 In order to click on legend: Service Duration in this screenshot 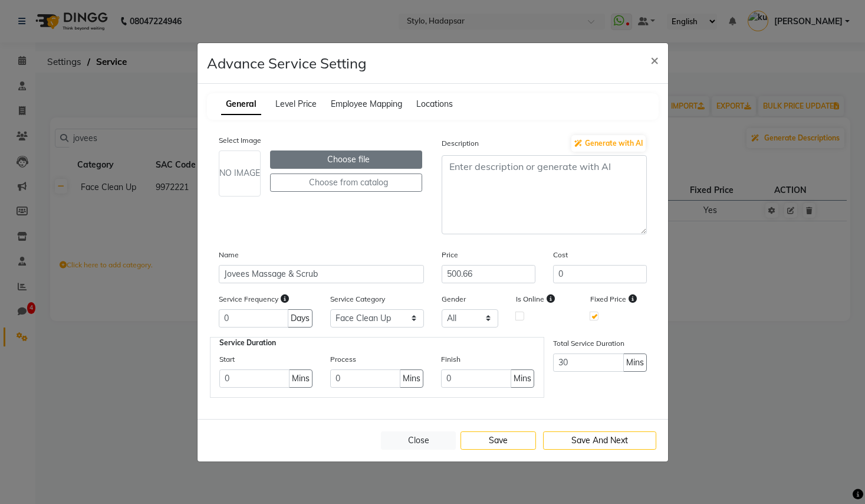, I will do `click(248, 342)`.